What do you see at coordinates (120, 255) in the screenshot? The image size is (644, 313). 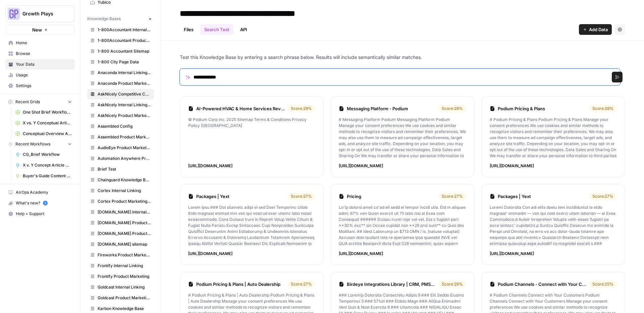 I see `a: Fireworks Product Marketing Wiki` at bounding box center [120, 255].